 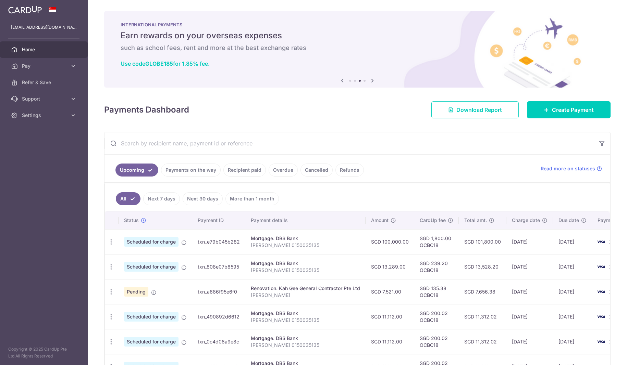 I want to click on a: Refunds, so click(x=349, y=170).